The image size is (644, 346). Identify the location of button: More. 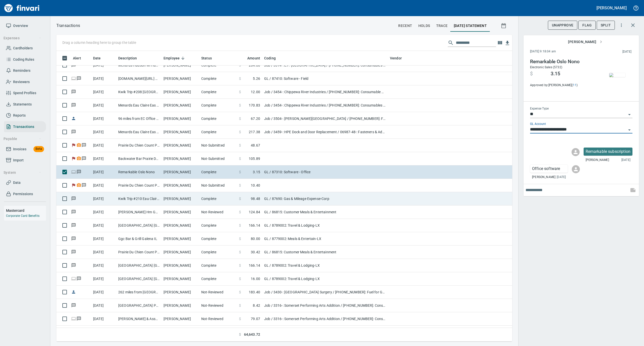
(621, 25).